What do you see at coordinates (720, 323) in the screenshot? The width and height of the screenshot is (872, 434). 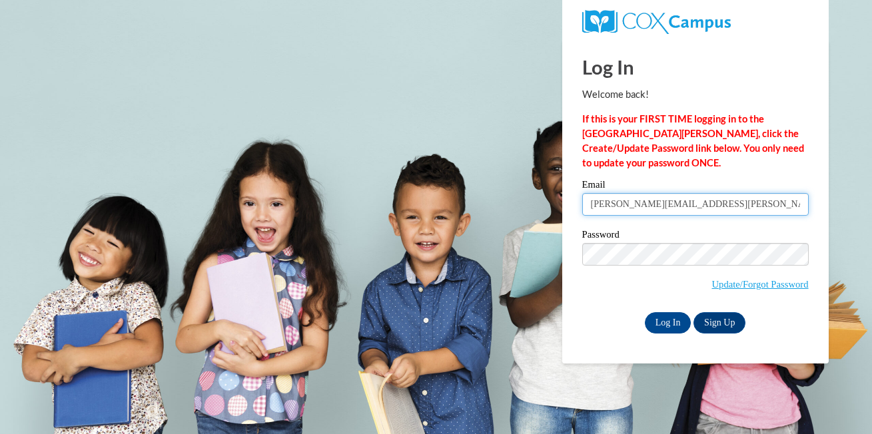 I see `a: Sign Up` at bounding box center [720, 323].